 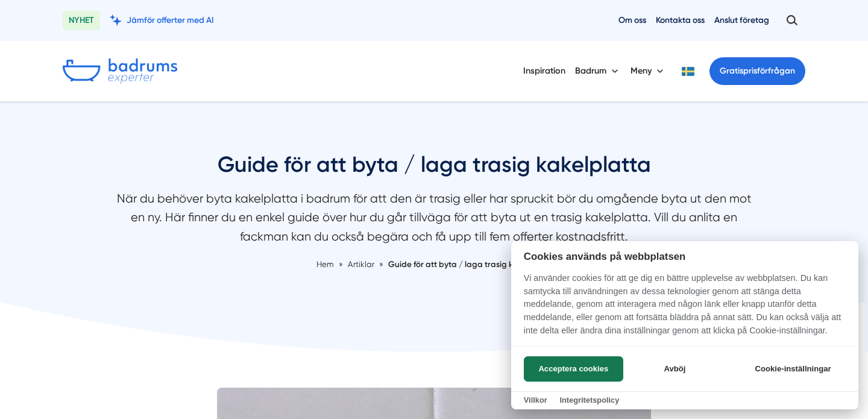 What do you see at coordinates (589, 400) in the screenshot?
I see `a: Integritetspolicy` at bounding box center [589, 400].